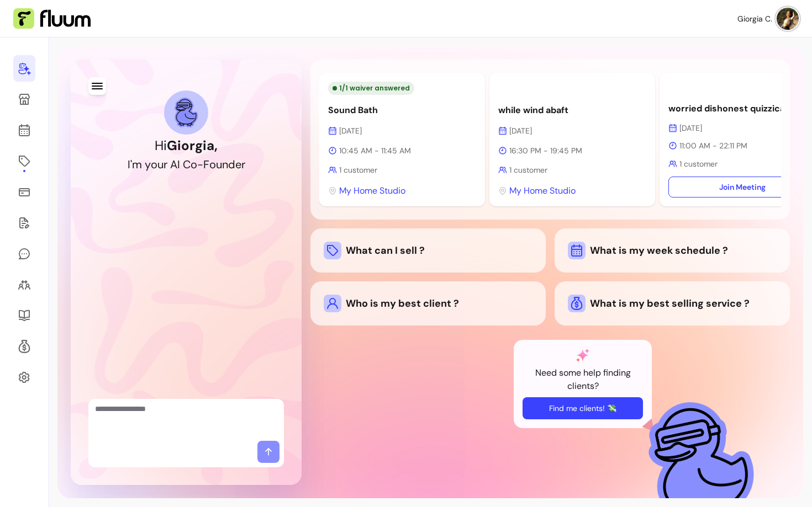 This screenshot has height=507, width=812. What do you see at coordinates (137, 164) in the screenshot?
I see `div: m` at bounding box center [137, 164].